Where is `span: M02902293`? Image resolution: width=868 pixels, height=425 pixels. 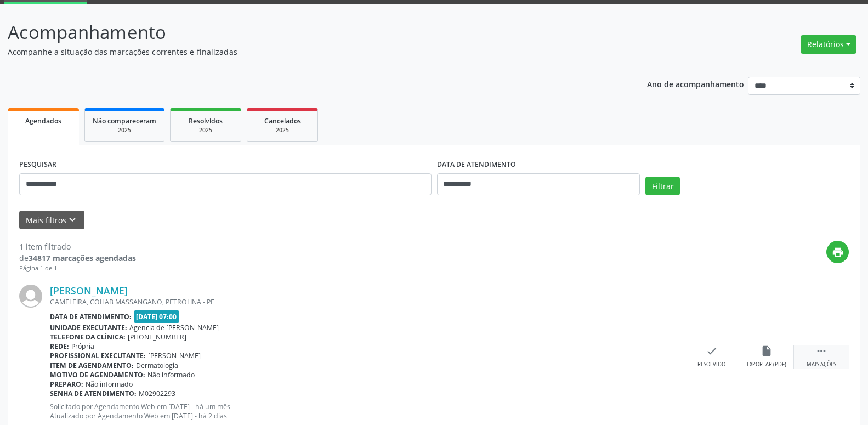
span: M02902293 is located at coordinates (156, 394).